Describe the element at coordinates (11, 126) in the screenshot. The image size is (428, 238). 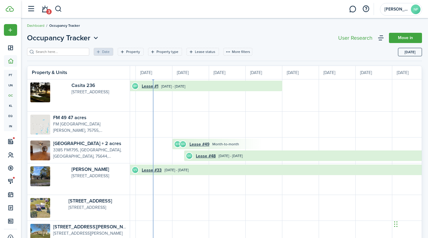
I see `a: in` at that location.